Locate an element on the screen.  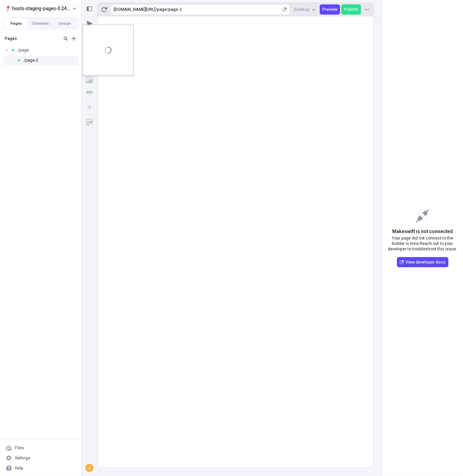
div: Help is located at coordinates (19, 469).